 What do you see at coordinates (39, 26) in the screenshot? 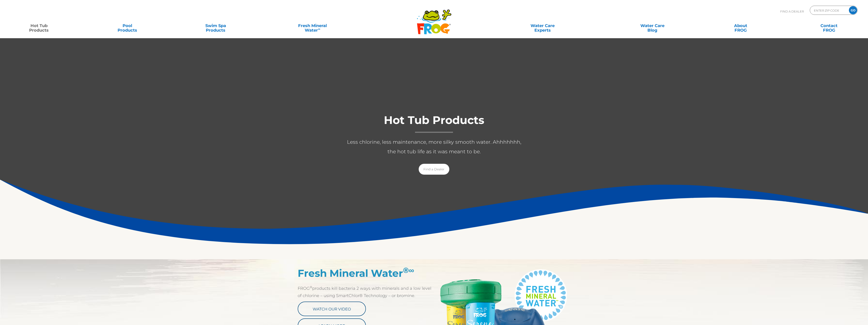
I see `a: Hot TubProducts` at bounding box center [39, 26].